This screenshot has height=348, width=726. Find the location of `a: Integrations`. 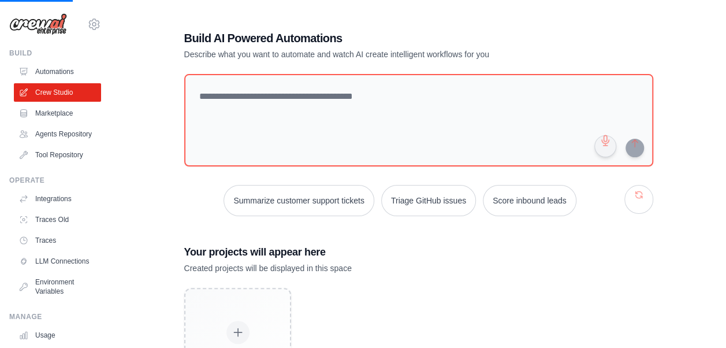

a: Integrations is located at coordinates (57, 199).